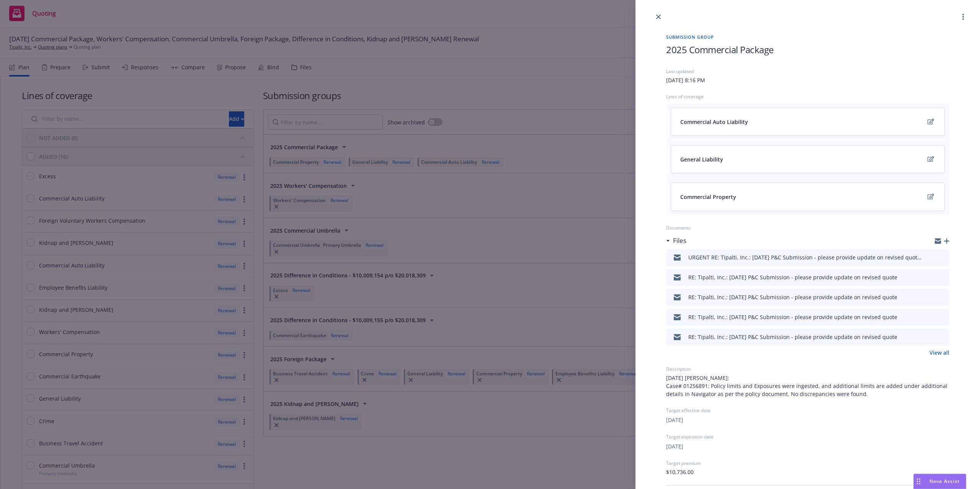  What do you see at coordinates (680, 472) in the screenshot?
I see `span: $10,736.00` at bounding box center [680, 472].